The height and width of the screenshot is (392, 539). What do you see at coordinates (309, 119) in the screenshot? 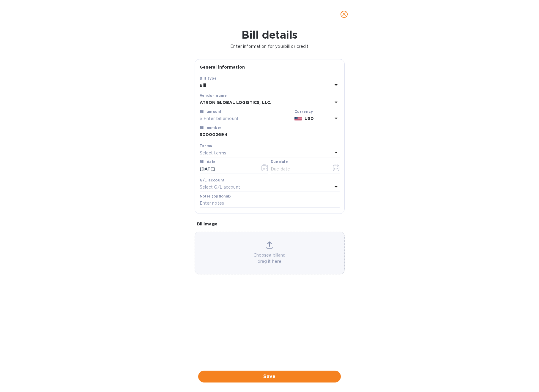
I see `b: USD` at bounding box center [309, 119].